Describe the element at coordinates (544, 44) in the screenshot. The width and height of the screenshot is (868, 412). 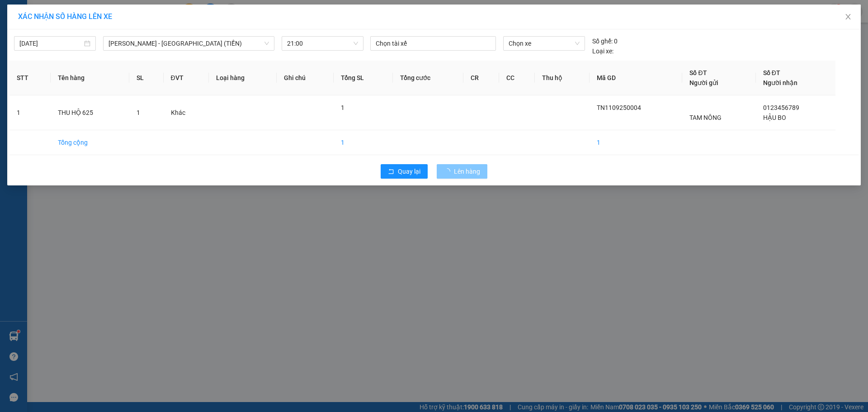
I see `span: Chọn xe` at that location.